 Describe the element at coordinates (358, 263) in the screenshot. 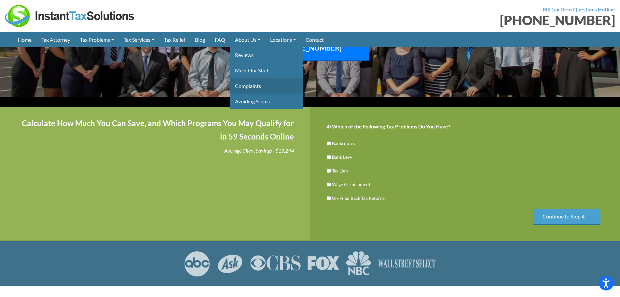

I see `img: NBC` at that location.